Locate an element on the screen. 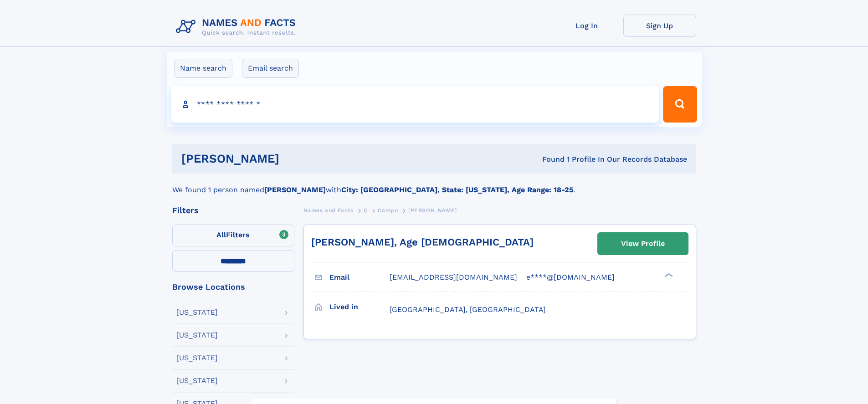  div: Found 1 Profile In Our Records Database is located at coordinates (549, 159).